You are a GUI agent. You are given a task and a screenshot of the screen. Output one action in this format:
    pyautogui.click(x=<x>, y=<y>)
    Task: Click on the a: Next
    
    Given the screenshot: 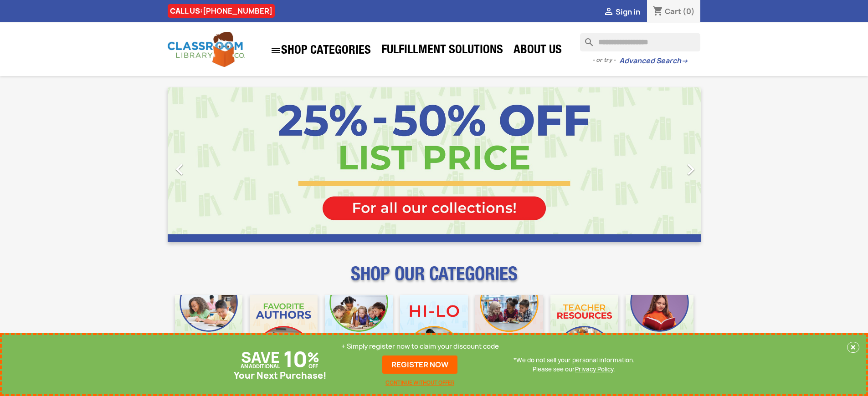 What is the action you would take?
    pyautogui.click(x=660, y=165)
    